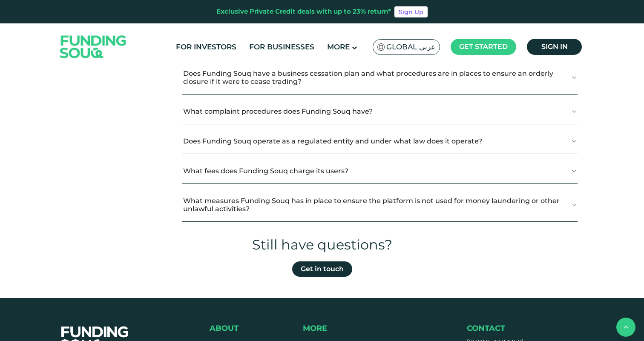 The width and height of the screenshot is (644, 341). What do you see at coordinates (304, 11) in the screenshot?
I see `div: Exclusive Private Credit deals with up to 23% return*` at bounding box center [304, 11].